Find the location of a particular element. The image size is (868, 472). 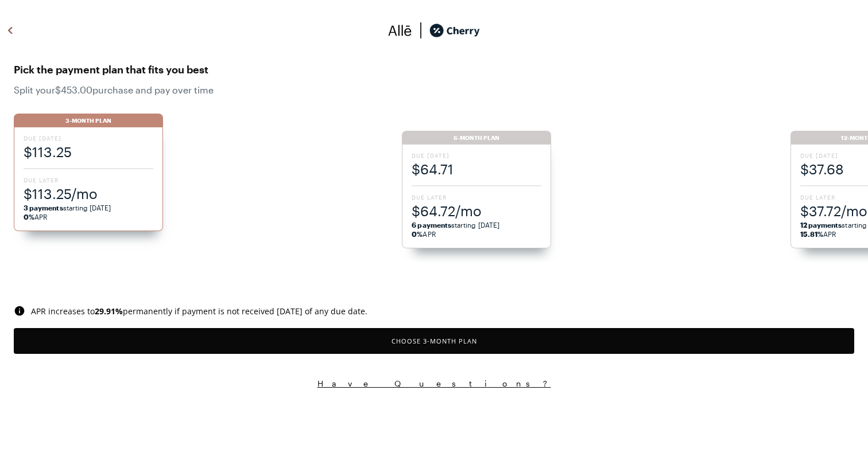

strong: 3 payments is located at coordinates (43, 208).